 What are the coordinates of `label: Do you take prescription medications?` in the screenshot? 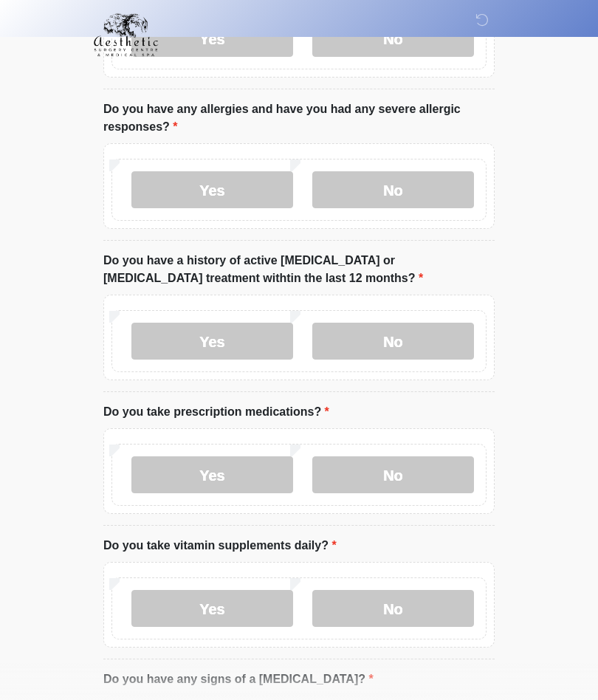 It's located at (216, 412).